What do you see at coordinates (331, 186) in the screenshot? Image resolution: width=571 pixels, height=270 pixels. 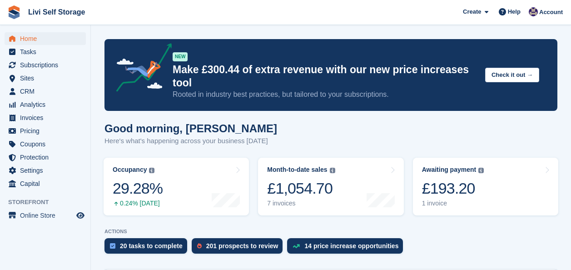 I see `a: Month-to-date sales £1,054.70 7 invoices` at bounding box center [331, 186].